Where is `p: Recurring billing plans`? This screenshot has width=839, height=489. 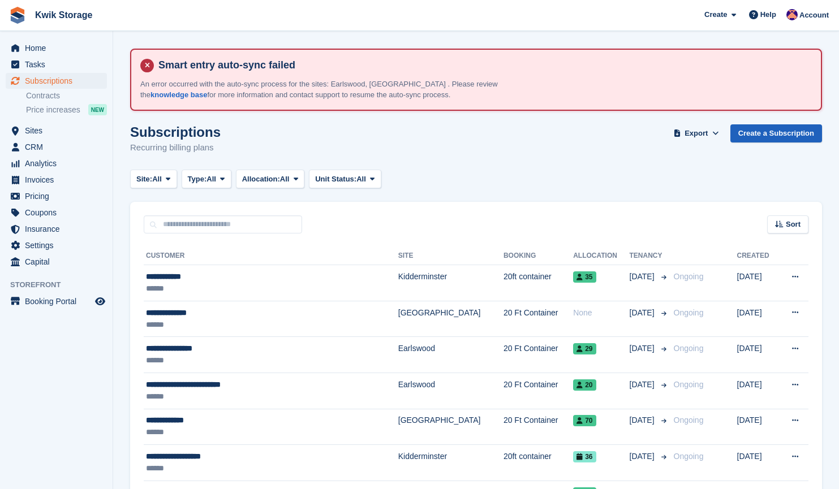
p: Recurring billing plans is located at coordinates (175, 148).